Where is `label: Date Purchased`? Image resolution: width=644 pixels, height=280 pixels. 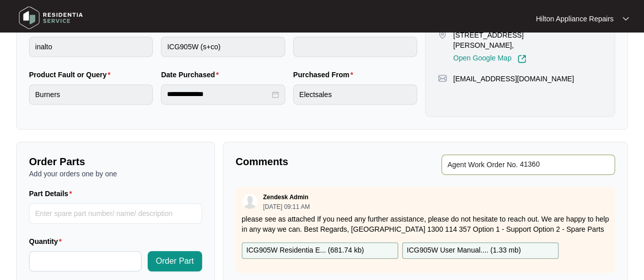 label: Date Purchased is located at coordinates (192, 75).